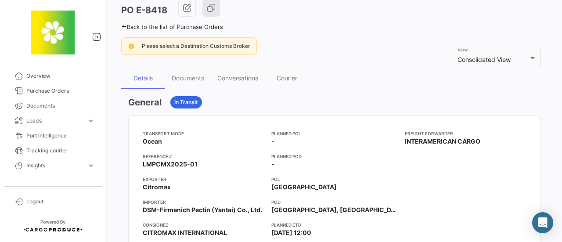  What do you see at coordinates (61, 91) in the screenshot?
I see `span: Purchase Orders` at bounding box center [61, 91].